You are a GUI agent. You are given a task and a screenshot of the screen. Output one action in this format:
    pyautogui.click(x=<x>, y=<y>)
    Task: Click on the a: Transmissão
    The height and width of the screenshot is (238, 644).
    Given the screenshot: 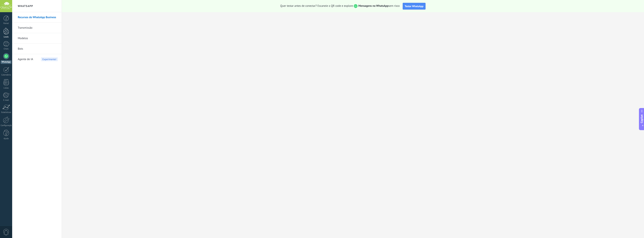 What is the action you would take?
    pyautogui.click(x=38, y=28)
    